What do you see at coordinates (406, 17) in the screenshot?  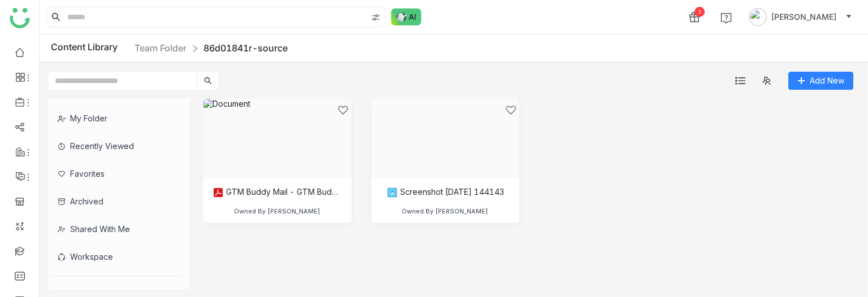 I see `img: ask-buddy-normal.svg` at bounding box center [406, 17].